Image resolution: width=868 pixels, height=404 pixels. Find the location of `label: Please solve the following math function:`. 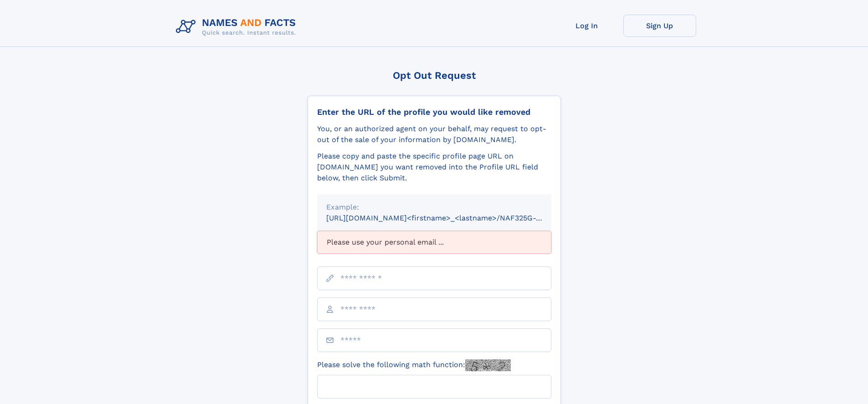

label: Please solve the following math function: is located at coordinates (414, 366).